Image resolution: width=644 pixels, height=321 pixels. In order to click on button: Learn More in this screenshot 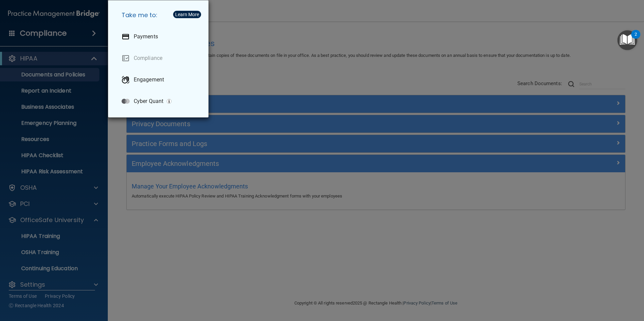, I will do `click(187, 15)`.